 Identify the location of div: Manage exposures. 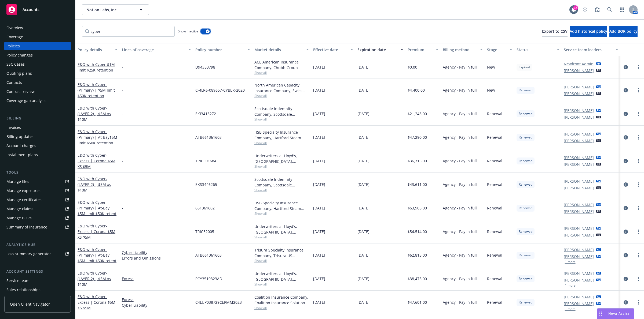
(24, 191).